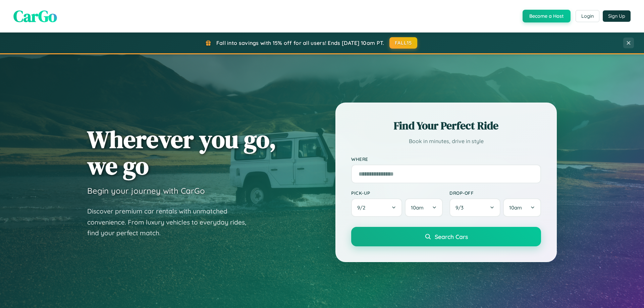 Image resolution: width=644 pixels, height=308 pixels. What do you see at coordinates (617, 16) in the screenshot?
I see `button: Sign Up` at bounding box center [617, 16].